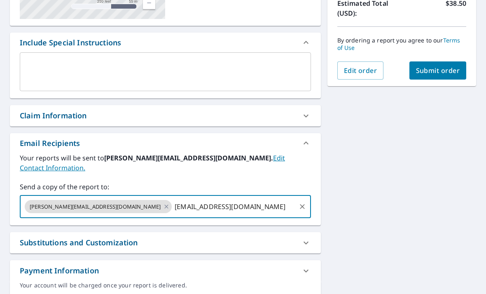 This screenshot has height=294, width=486. Describe the element at coordinates (399, 44) in the screenshot. I see `a: Terms of Use` at that location.